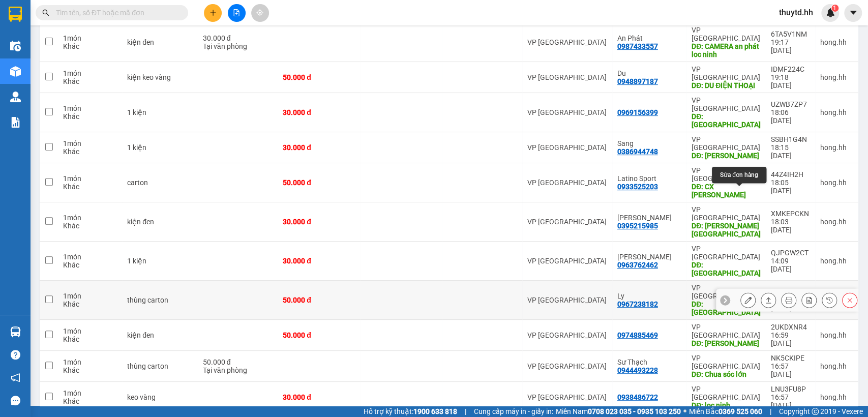 The width and height of the screenshot is (868, 417). I want to click on span: message, so click(16, 400).